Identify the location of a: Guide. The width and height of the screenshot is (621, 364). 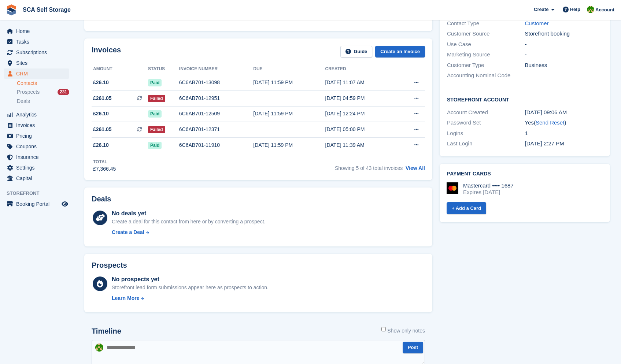
(356, 52).